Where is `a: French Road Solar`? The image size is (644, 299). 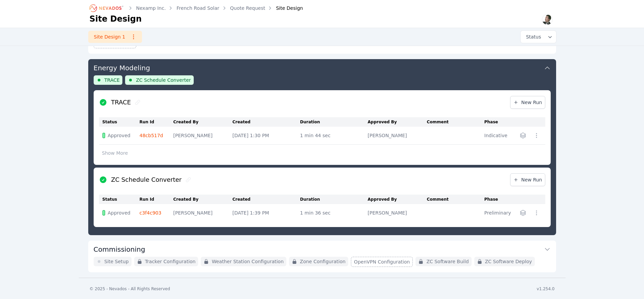
a: French Road Solar is located at coordinates (198, 8).